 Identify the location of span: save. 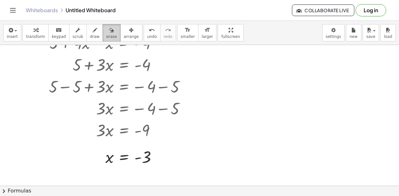
(371, 37).